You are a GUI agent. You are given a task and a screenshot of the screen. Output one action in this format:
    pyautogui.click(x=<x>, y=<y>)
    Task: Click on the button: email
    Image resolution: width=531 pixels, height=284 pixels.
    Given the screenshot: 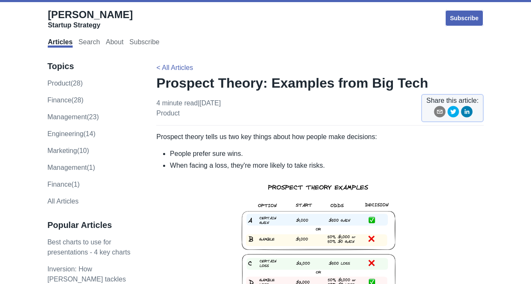 What is the action you would take?
    pyautogui.click(x=439, y=113)
    